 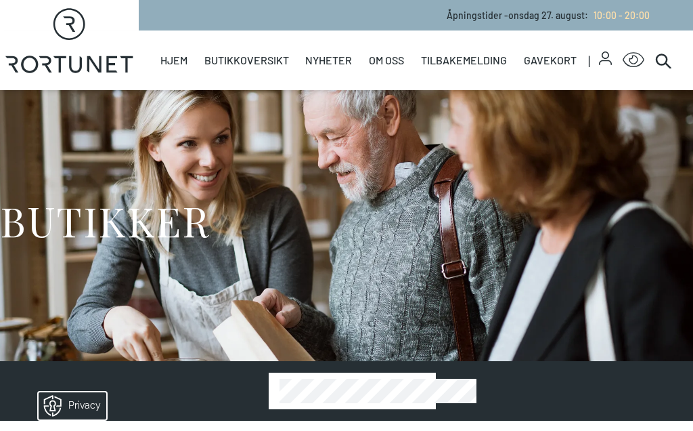 I want to click on a: Butikkoversikt, so click(x=246, y=60).